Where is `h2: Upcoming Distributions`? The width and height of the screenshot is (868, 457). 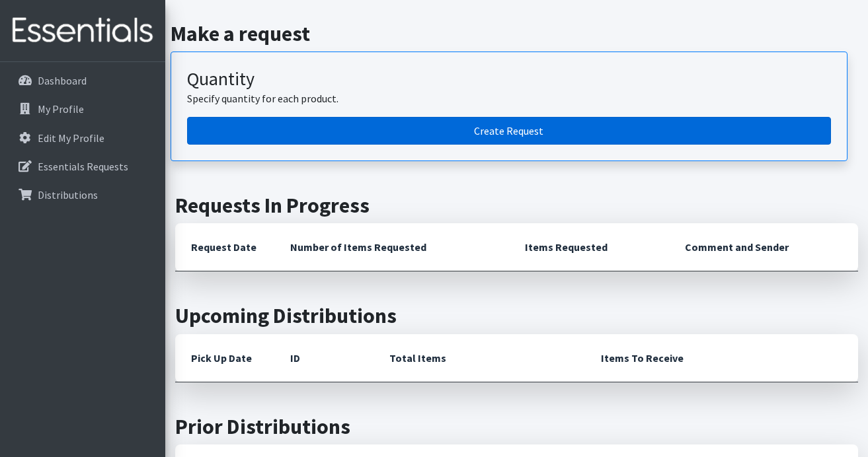
h2: Upcoming Distributions is located at coordinates (517, 315).